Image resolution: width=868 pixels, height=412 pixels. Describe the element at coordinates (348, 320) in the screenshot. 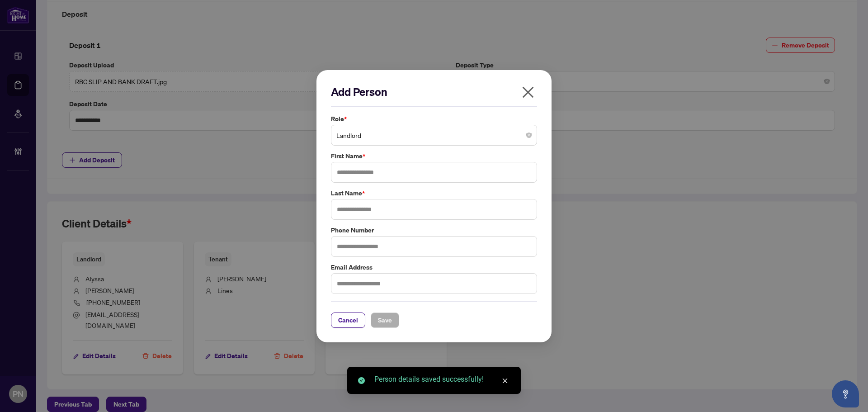

I see `button: Cancel` at that location.